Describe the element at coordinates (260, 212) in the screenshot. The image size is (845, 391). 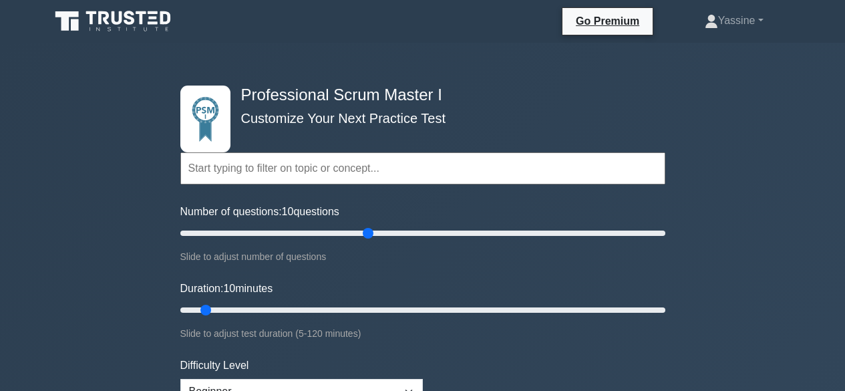
I see `label: Number of questions: questions` at that location.